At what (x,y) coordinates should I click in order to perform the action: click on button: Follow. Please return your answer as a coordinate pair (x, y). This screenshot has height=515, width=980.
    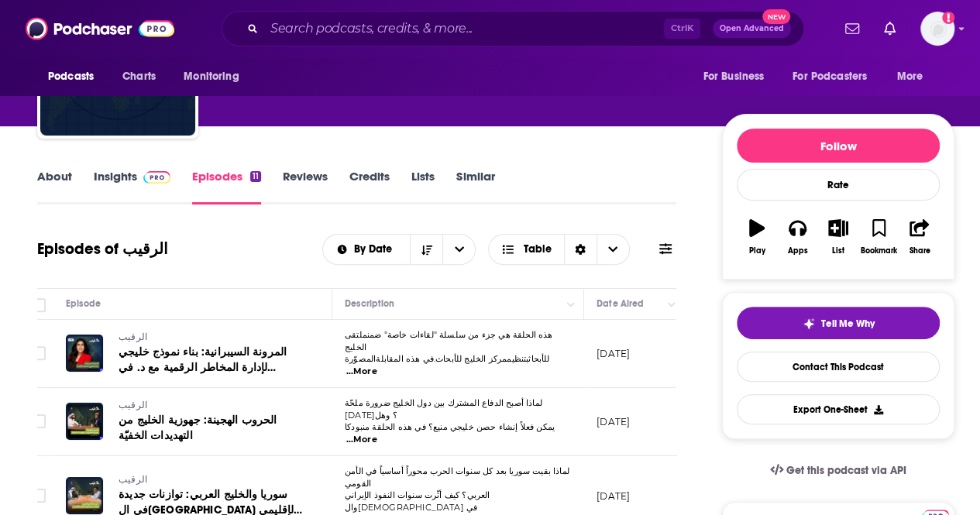
    Looking at the image, I should click on (838, 146).